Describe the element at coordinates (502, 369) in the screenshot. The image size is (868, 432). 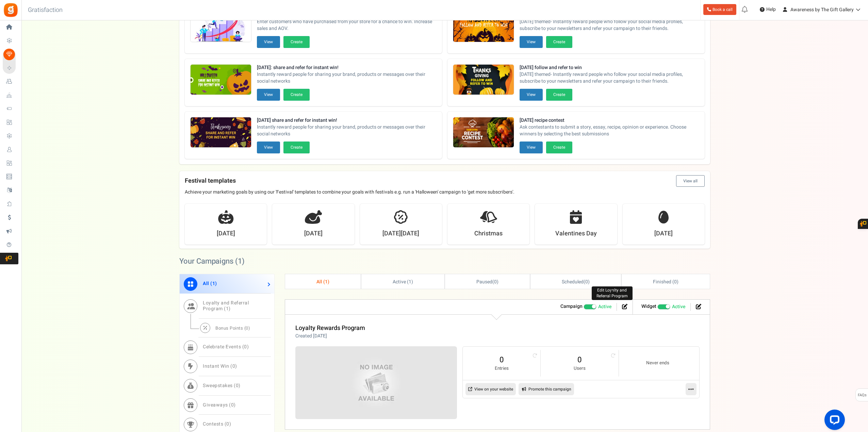
I see `small: Entries` at that location.